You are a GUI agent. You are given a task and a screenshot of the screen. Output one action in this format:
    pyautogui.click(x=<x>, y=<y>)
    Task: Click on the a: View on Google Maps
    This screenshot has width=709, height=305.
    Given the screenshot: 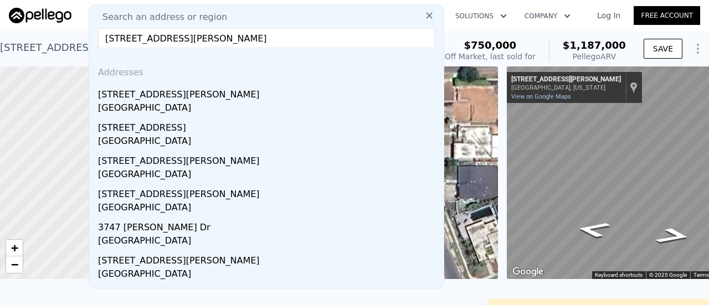 What is the action you would take?
    pyautogui.click(x=541, y=96)
    